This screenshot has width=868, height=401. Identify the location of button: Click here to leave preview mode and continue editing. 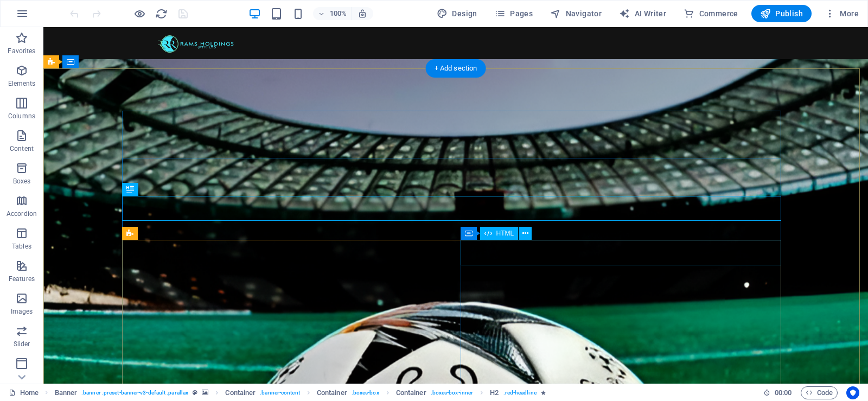
(140, 13).